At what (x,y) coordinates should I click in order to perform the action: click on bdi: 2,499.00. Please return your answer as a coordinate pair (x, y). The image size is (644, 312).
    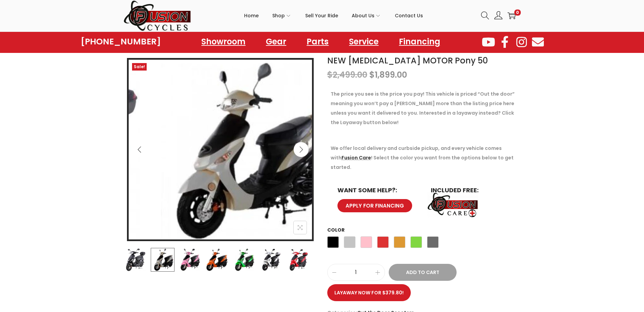
    Looking at the image, I should click on (347, 74).